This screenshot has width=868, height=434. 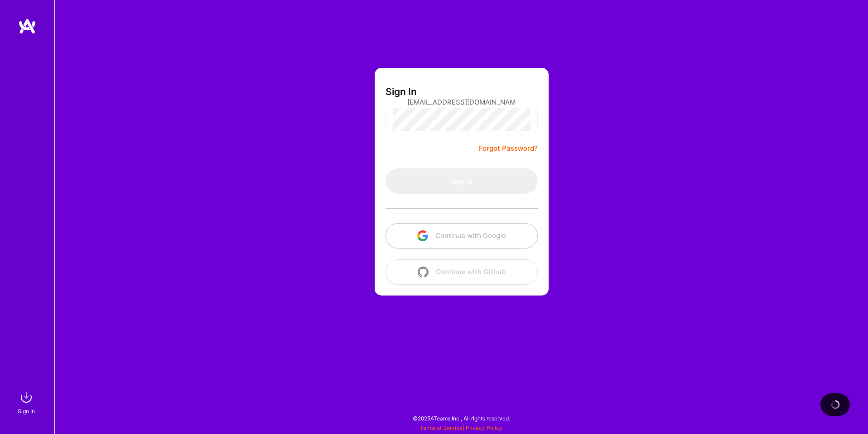 I want to click on div: © 2025 ATeams Inc., All rights reserved., so click(x=461, y=418).